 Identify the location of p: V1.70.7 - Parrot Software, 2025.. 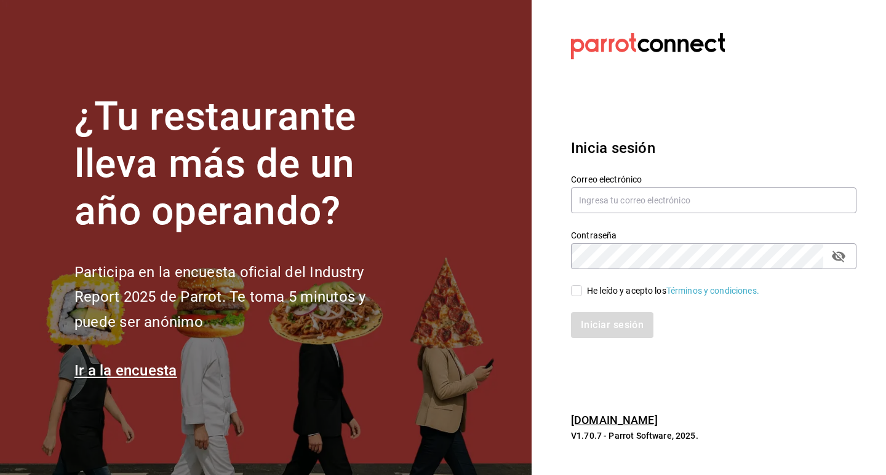
(713, 436).